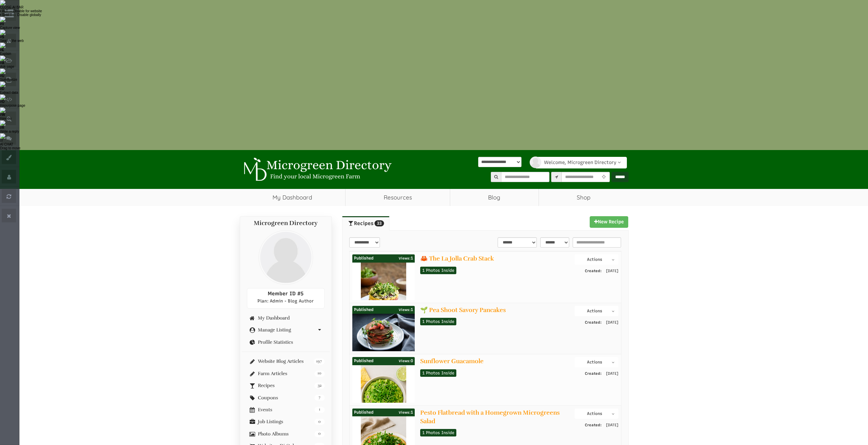  What do you see at coordinates (383, 399) in the screenshot?
I see `img: c74db36c736056f893361d705515f941` at bounding box center [383, 399].